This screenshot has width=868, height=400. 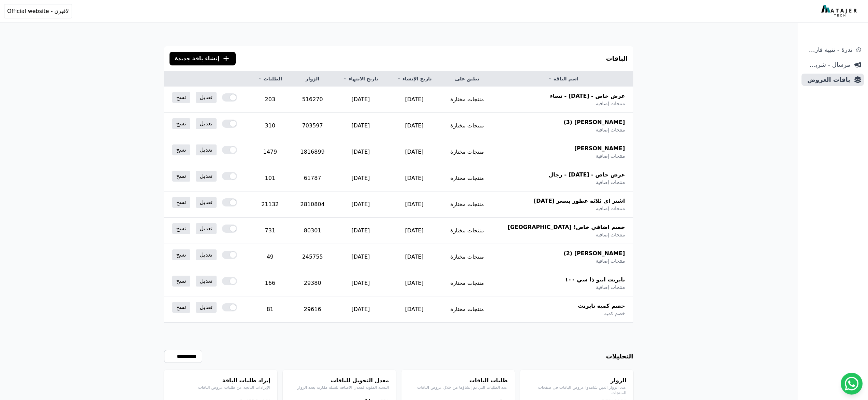 I want to click on td: 166, so click(x=270, y=284).